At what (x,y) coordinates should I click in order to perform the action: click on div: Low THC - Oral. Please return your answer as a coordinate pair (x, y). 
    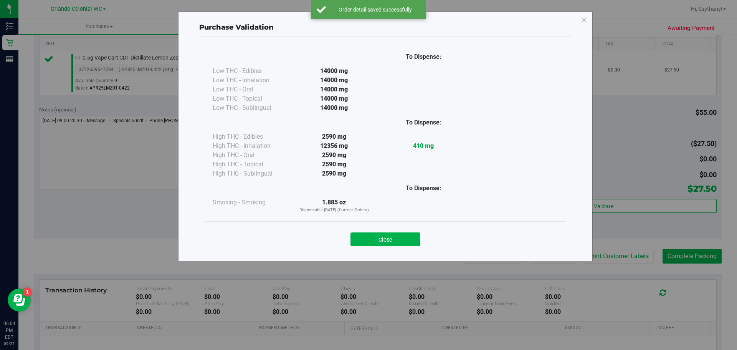
    Looking at the image, I should click on (251, 89).